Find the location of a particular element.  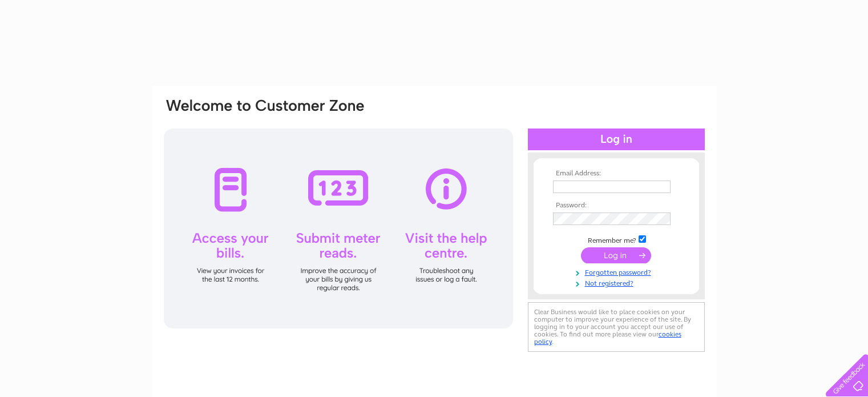

input: Submit is located at coordinates (616, 255).